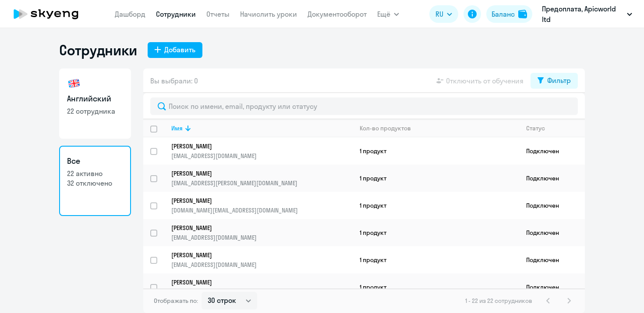  I want to click on a: Сотрудники, so click(176, 14).